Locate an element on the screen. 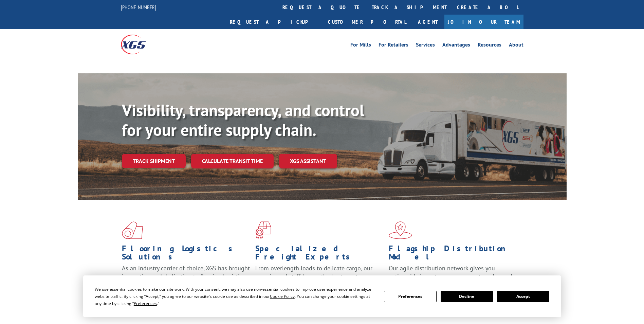 The image size is (644, 324). a: XGS ASSISTANT is located at coordinates (308, 161).